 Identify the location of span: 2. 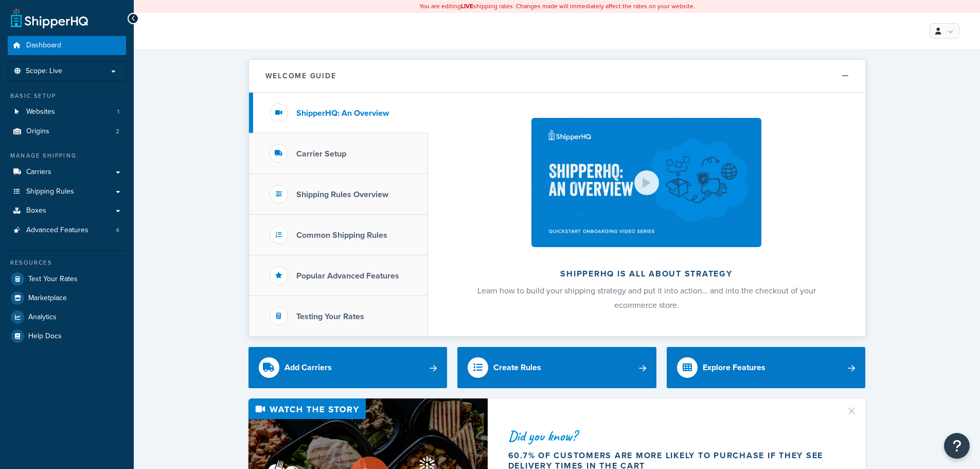
(117, 131).